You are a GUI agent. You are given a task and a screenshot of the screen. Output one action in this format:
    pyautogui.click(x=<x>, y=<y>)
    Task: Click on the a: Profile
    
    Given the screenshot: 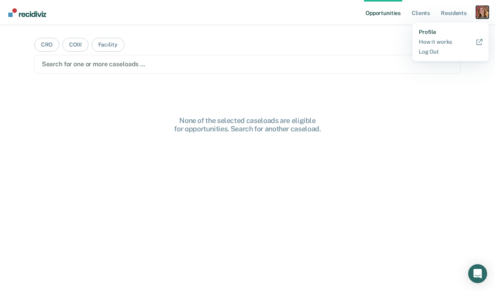 What is the action you would take?
    pyautogui.click(x=451, y=32)
    